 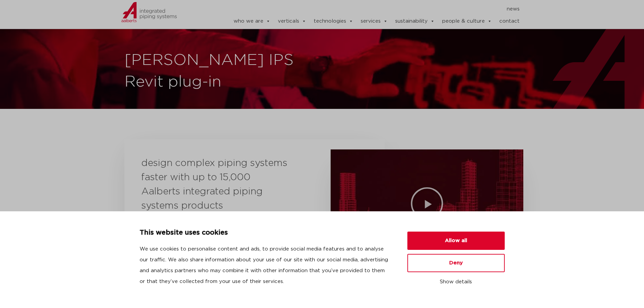 I want to click on button: Show details, so click(x=456, y=282).